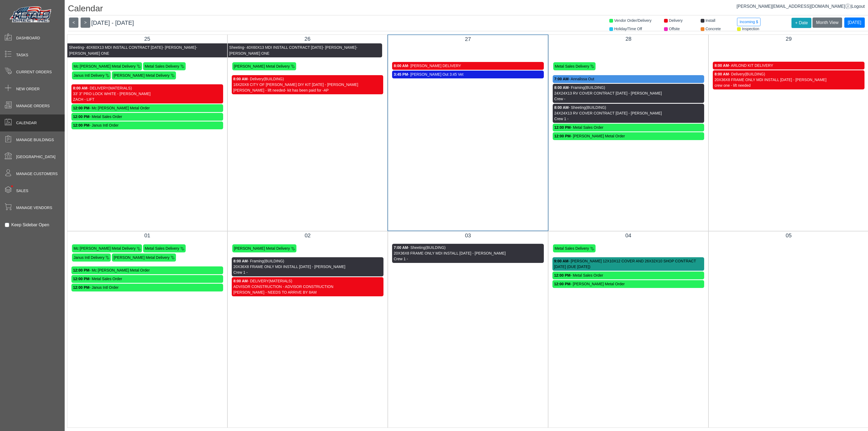  What do you see at coordinates (147, 235) in the screenshot?
I see `div: 01` at bounding box center [147, 235].